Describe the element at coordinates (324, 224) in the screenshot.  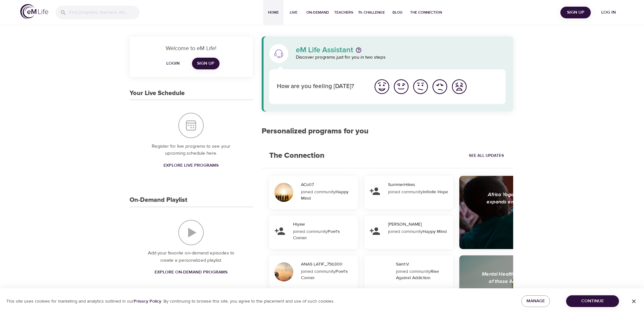
I see `div: Hiyaw` at that location.